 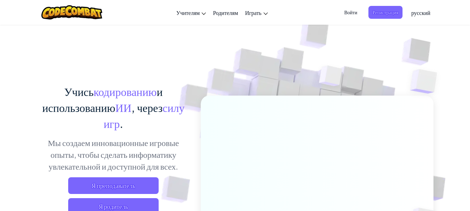 I want to click on span: Учись, so click(x=79, y=91).